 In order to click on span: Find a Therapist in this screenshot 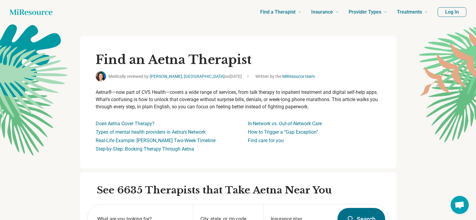, I will do `click(278, 12)`.